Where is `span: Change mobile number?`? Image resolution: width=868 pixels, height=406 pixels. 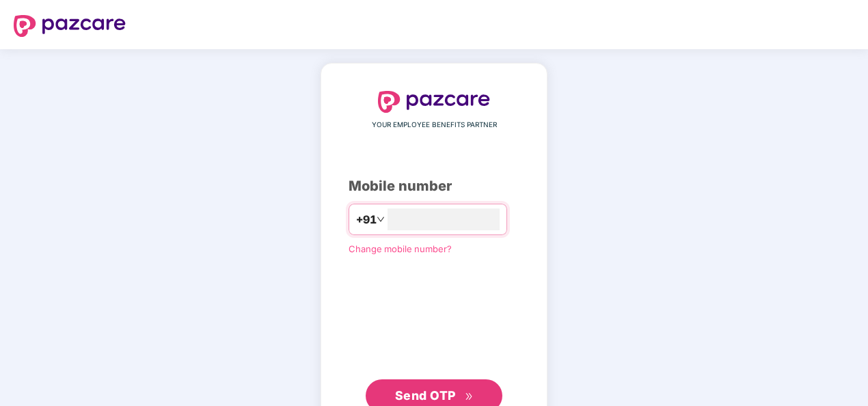
span: Change mobile number? is located at coordinates (400, 249).